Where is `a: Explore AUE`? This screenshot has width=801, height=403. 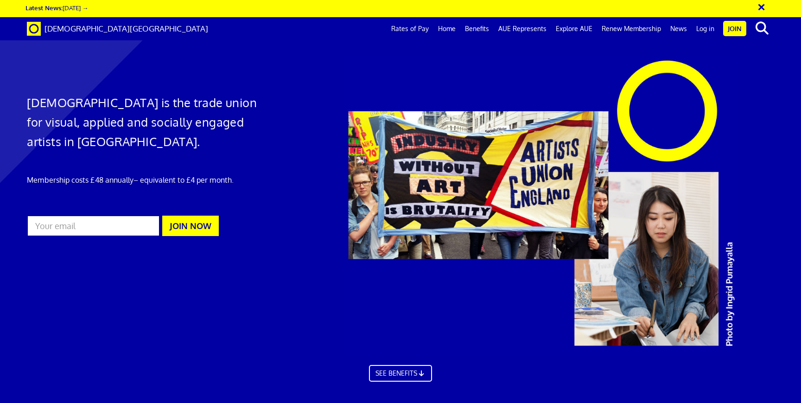
a: Explore AUE is located at coordinates (574, 29).